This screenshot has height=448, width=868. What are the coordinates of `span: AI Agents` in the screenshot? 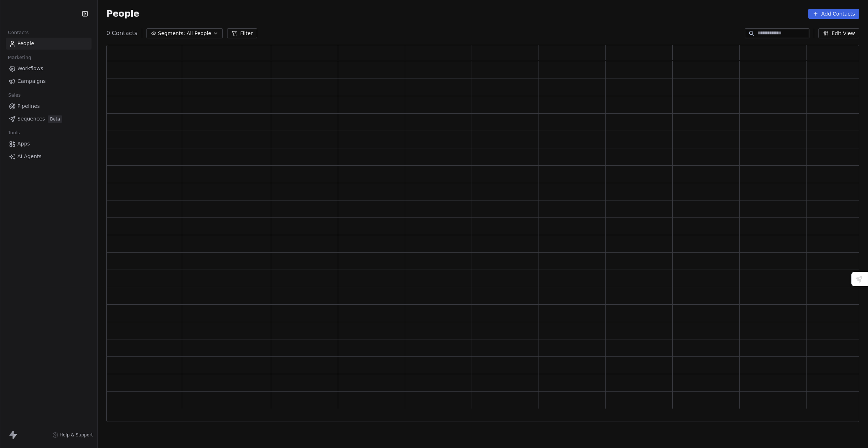 It's located at (29, 156).